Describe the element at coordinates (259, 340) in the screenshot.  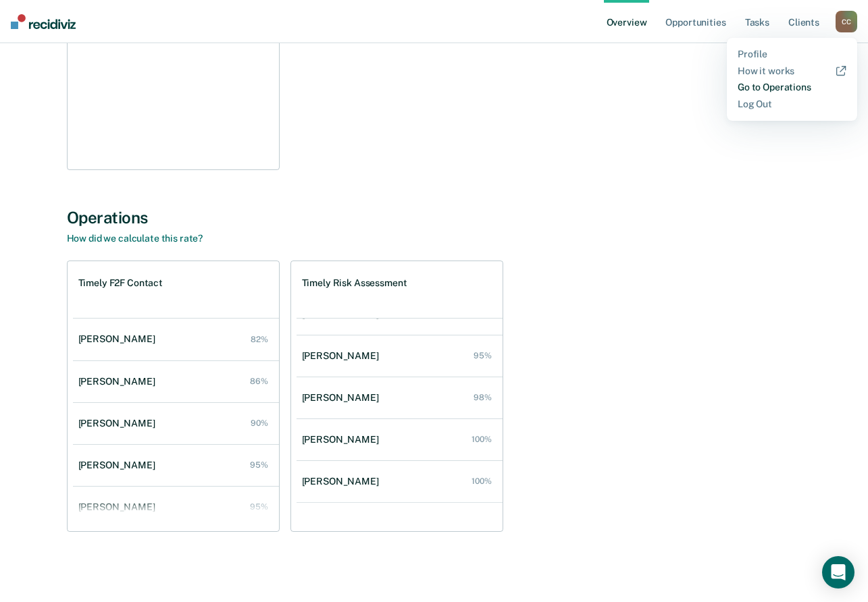
I see `div: 82%` at that location.